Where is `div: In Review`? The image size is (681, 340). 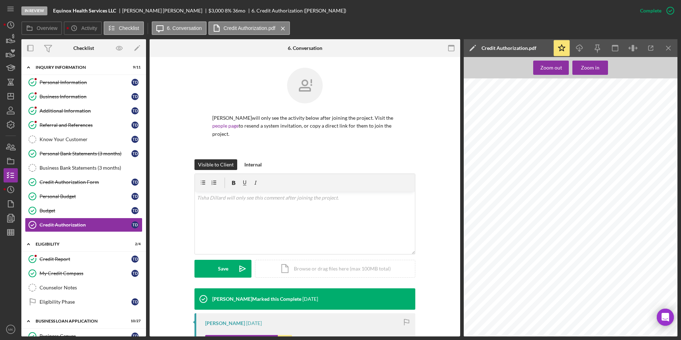
div: In Review is located at coordinates (34, 11).